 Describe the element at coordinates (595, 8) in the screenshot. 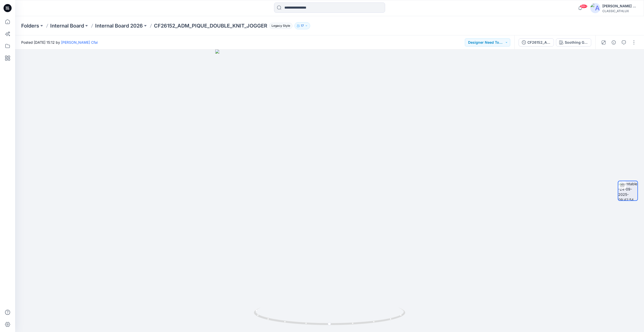

I see `img: avatar` at that location.